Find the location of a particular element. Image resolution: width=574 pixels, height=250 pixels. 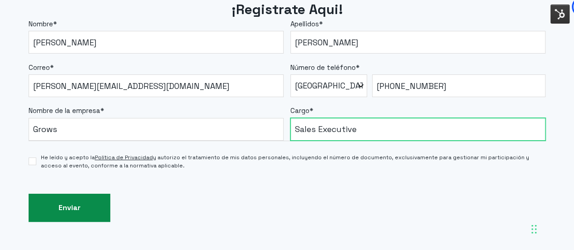

input: He leído y acepto laPolítica de Privacidady autorizo el tratamiento de mis datos personales, incl... is located at coordinates (32, 161).